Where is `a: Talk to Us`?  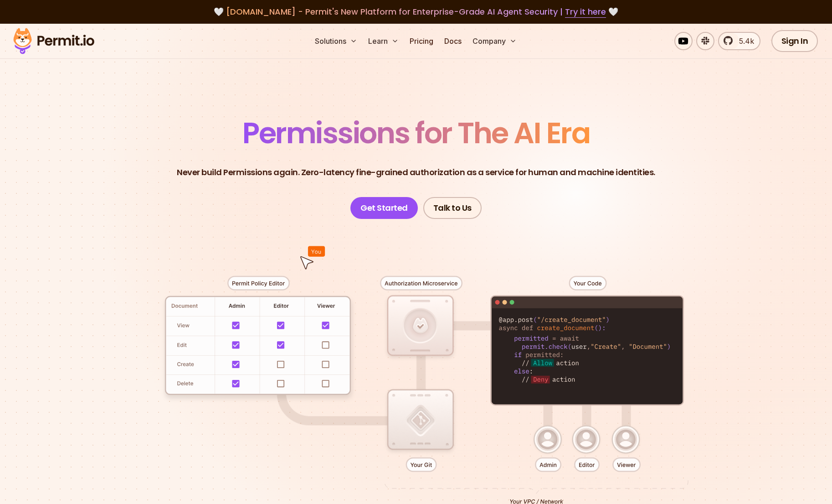
a: Talk to Us is located at coordinates (453, 208).